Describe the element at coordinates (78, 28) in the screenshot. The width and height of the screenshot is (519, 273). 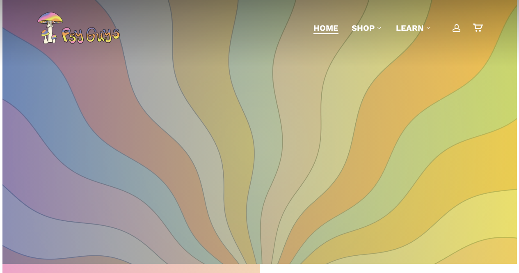
I see `img: PsyGuys` at that location.